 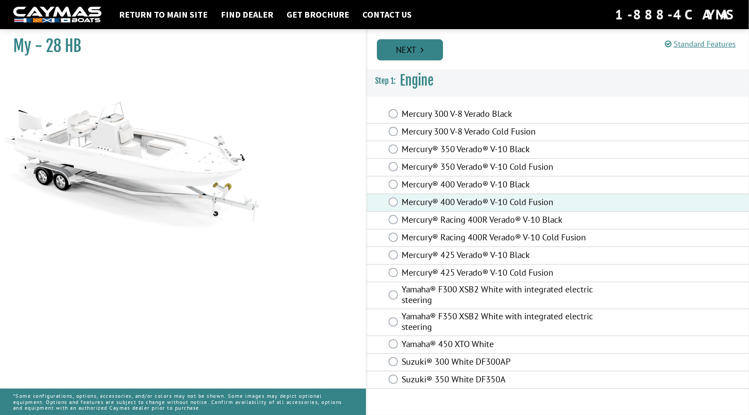 I want to click on a: Find Dealer, so click(x=247, y=15).